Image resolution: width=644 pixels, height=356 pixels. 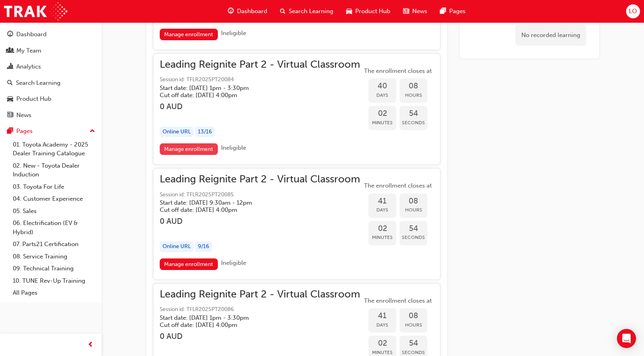 I want to click on div: Product Hub, so click(x=34, y=99).